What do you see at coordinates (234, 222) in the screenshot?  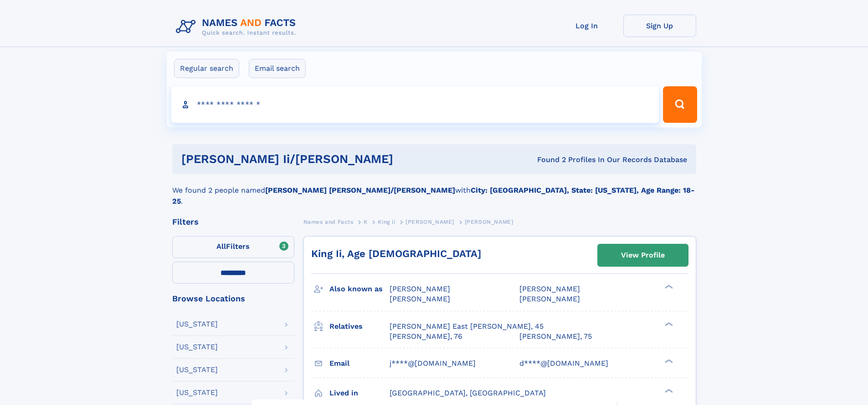 I see `div: Filters` at bounding box center [234, 222].